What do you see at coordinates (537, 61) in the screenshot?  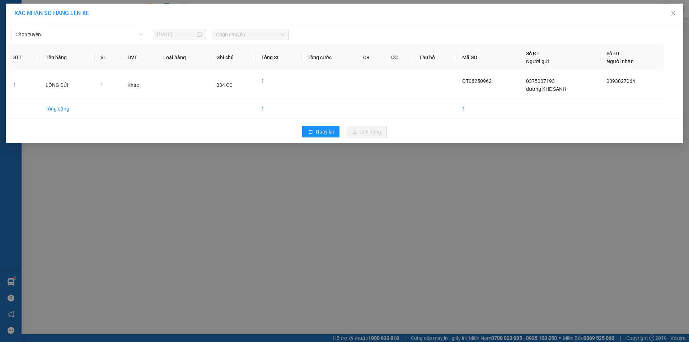 I see `span: Người gửi` at bounding box center [537, 61].